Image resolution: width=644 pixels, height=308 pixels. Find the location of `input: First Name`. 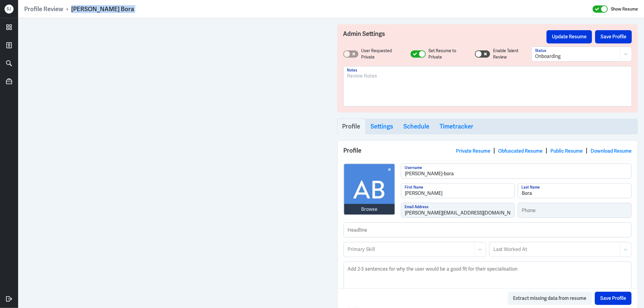

input: First Name is located at coordinates (457, 190).